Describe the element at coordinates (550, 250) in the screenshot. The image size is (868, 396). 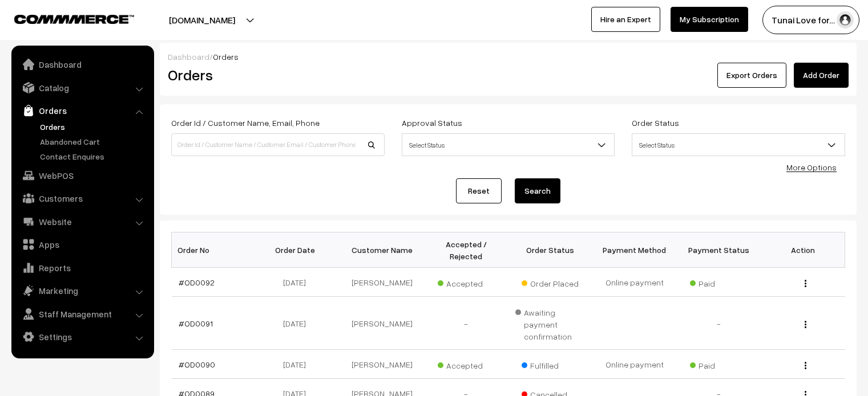
I see `th: Order Status` at that location.